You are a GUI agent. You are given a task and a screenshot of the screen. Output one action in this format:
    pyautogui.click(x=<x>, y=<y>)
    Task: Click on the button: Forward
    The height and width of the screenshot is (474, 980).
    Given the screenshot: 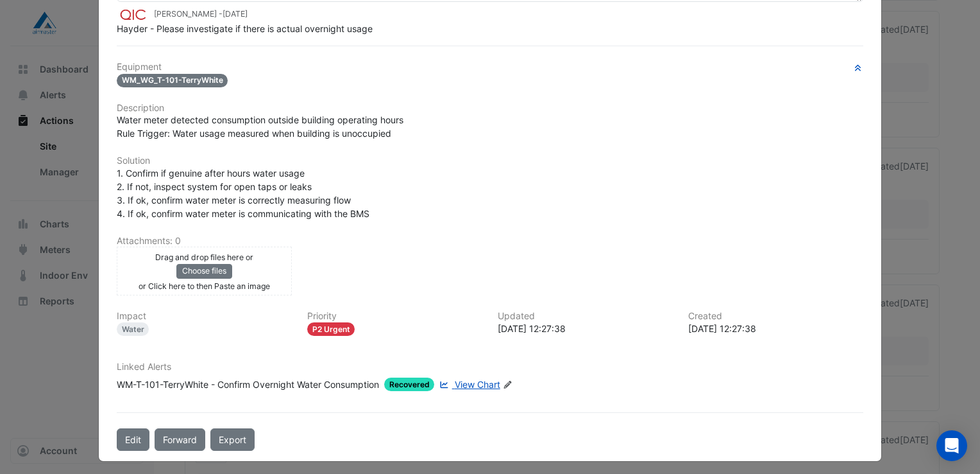 What is the action you would take?
    pyautogui.click(x=179, y=439)
    